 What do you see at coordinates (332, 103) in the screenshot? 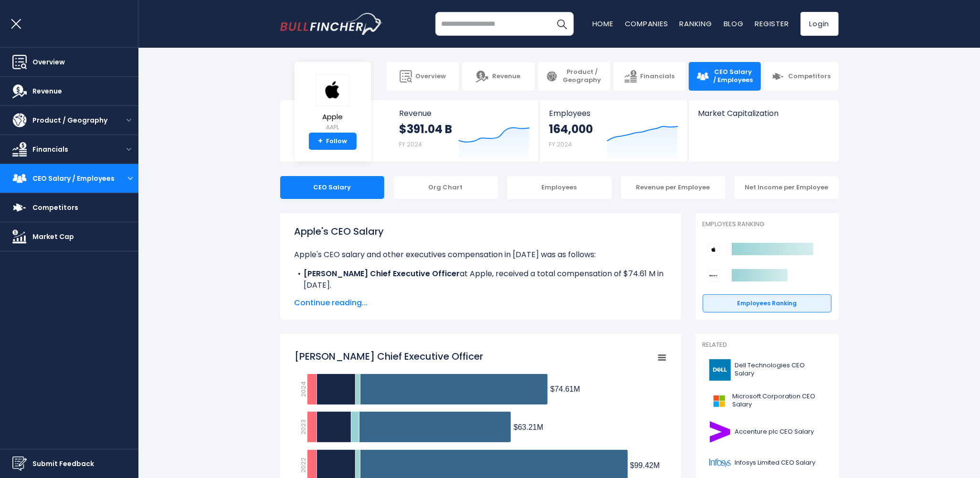
I see `a: Apple AAPL` at bounding box center [332, 103].